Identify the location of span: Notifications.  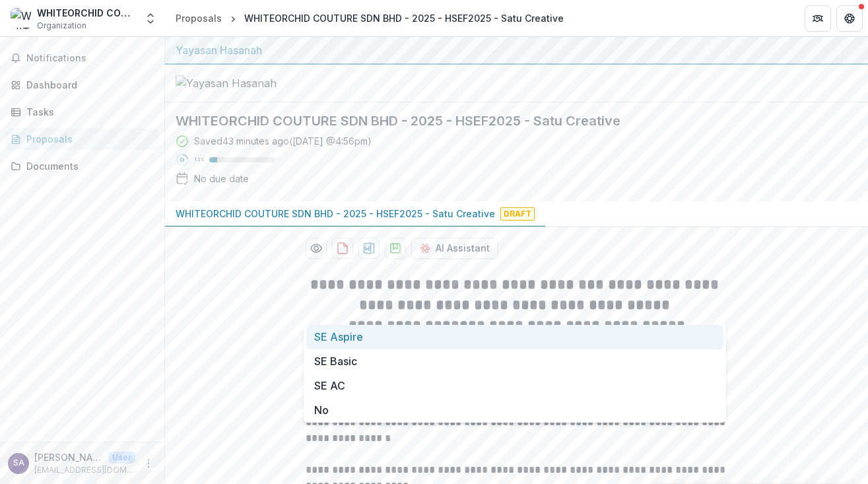
(90, 58).